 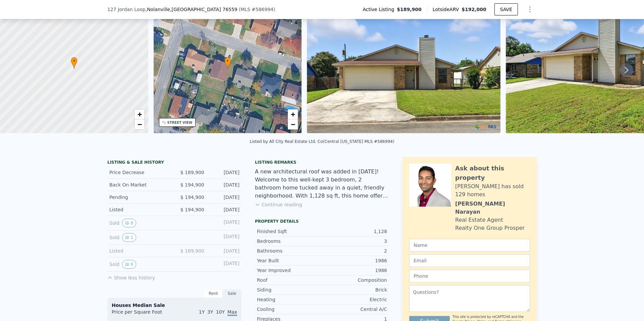 I want to click on div: Pending, so click(x=139, y=197).